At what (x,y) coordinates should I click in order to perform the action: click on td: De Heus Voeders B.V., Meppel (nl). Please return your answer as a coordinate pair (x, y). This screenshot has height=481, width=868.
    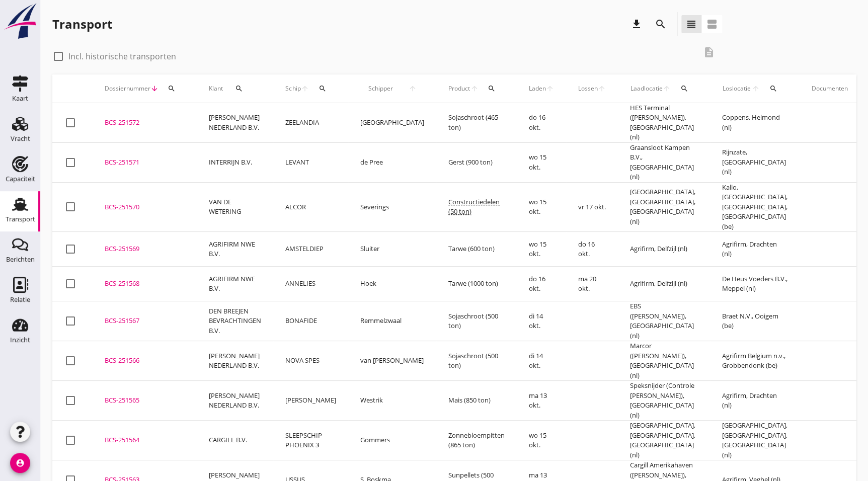
    Looking at the image, I should click on (755, 283).